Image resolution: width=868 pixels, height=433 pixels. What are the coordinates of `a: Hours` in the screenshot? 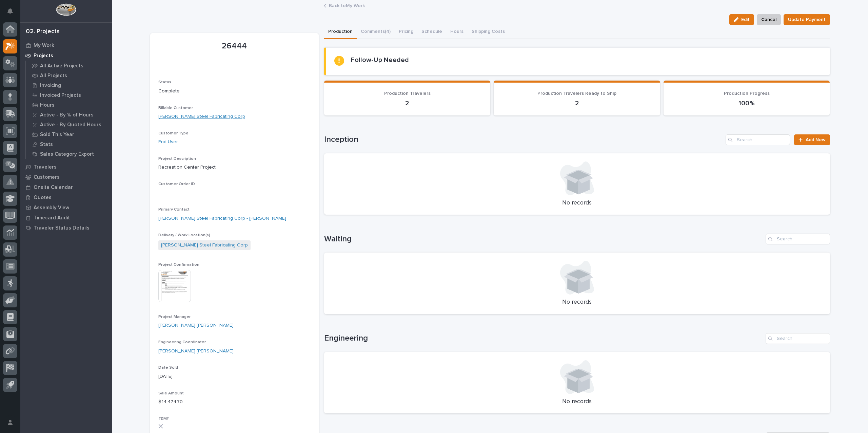 It's located at (69, 105).